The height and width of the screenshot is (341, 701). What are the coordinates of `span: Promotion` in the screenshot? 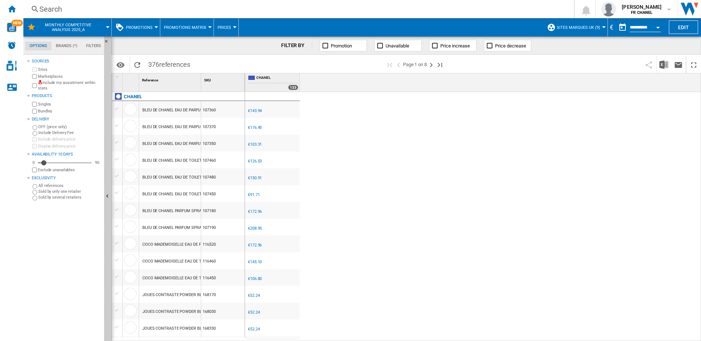 It's located at (341, 46).